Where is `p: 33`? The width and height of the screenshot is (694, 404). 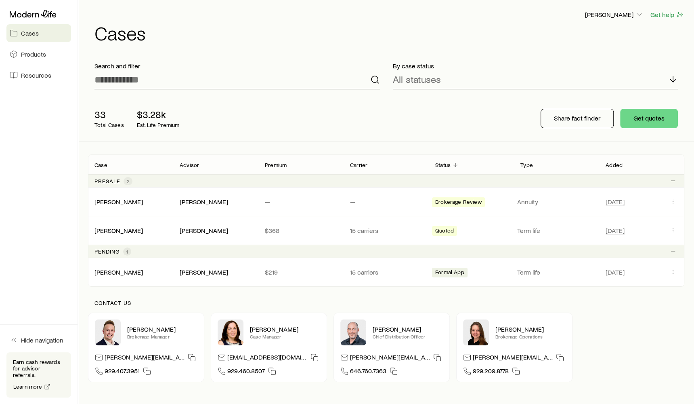 p: 33 is located at coordinates (109, 114).